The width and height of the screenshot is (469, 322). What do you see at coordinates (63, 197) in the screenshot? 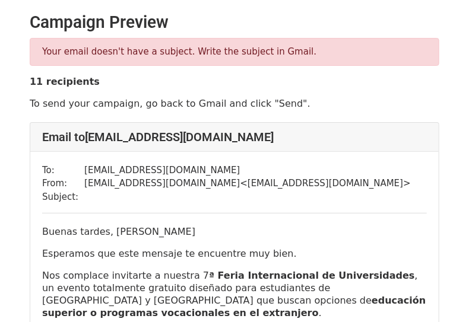
I see `td: Subject:` at bounding box center [63, 197].